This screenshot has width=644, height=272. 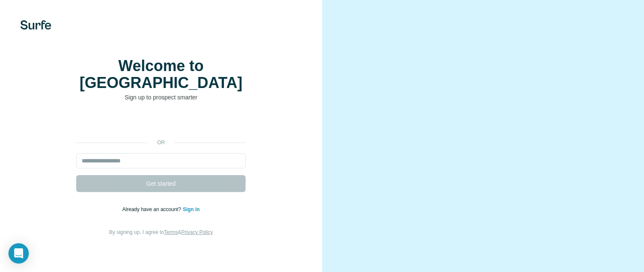 What do you see at coordinates (19, 253) in the screenshot?
I see `div: Open Intercom Messenger` at bounding box center [19, 253].